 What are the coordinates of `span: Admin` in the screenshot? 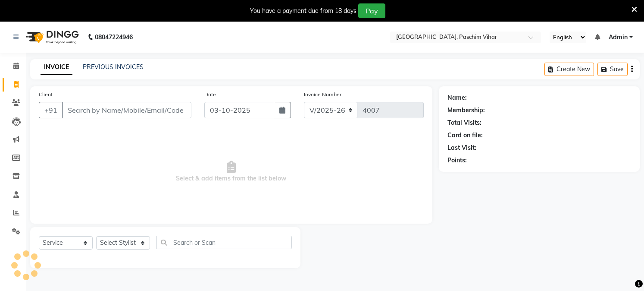 It's located at (618, 37).